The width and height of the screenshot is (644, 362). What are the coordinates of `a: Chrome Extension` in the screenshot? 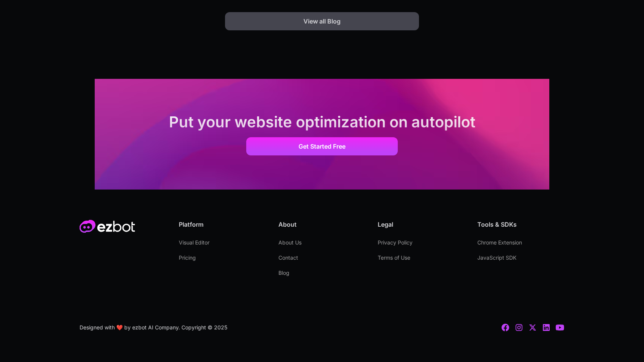 It's located at (500, 243).